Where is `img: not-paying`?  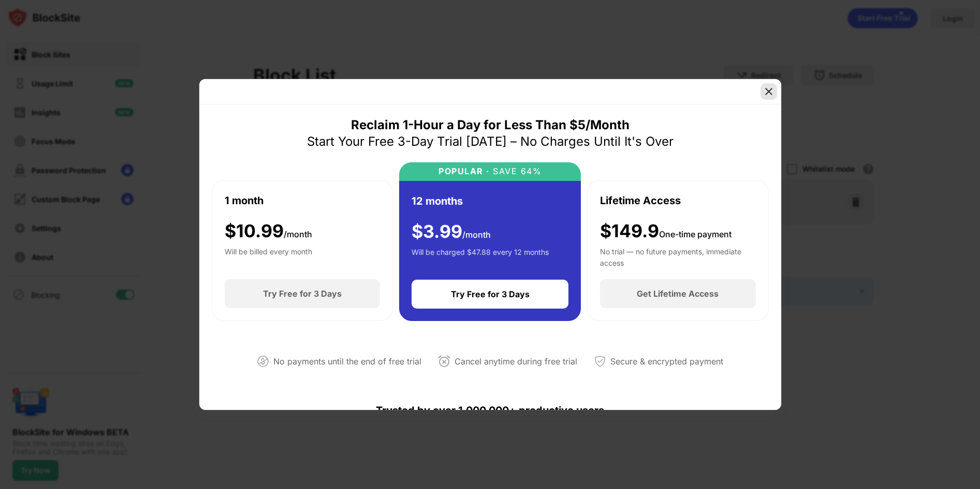 img: not-paying is located at coordinates (263, 362).